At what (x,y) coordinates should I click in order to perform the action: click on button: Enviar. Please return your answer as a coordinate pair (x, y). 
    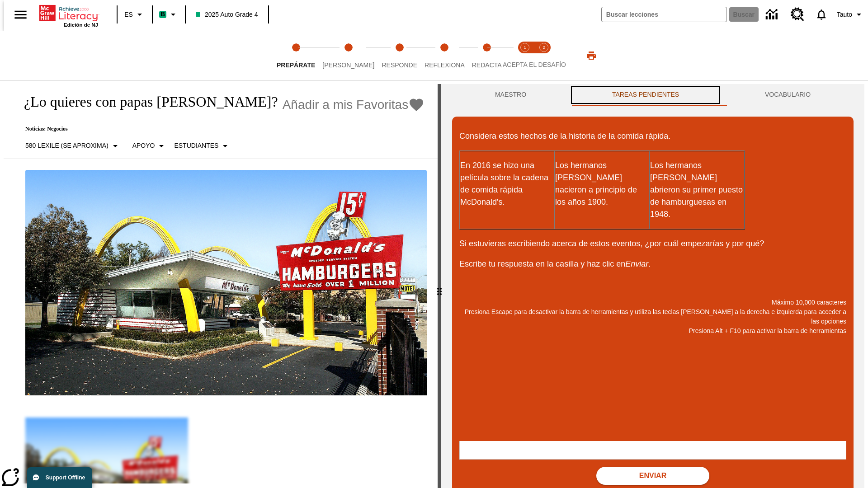
    Looking at the image, I should click on (653, 476).